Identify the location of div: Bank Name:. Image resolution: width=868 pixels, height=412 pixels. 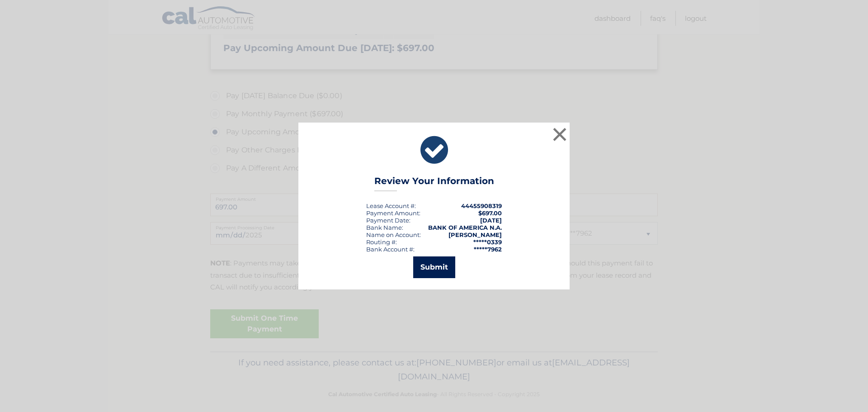
(385, 227).